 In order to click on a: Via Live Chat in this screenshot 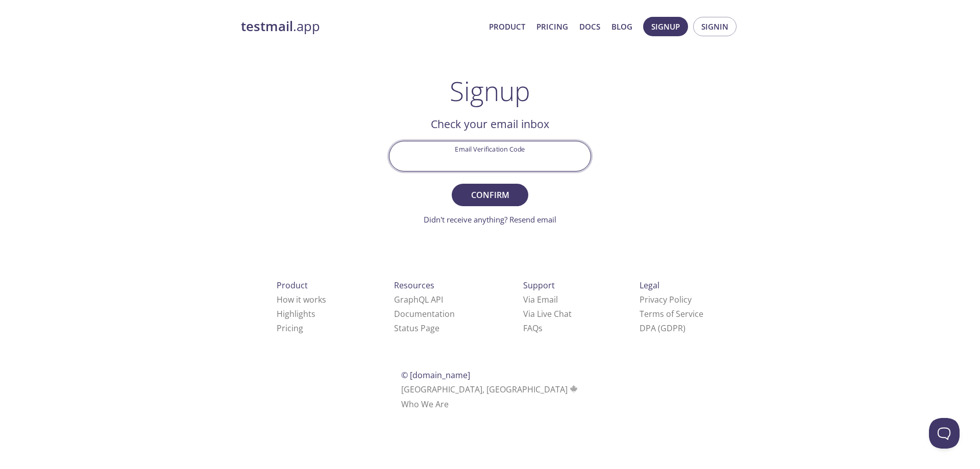, I will do `click(547, 314)`.